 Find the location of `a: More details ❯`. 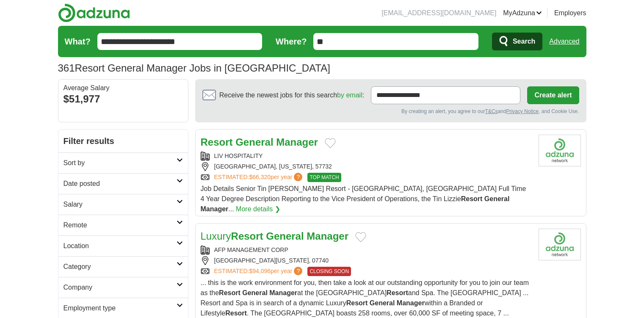

a: More details ❯ is located at coordinates (258, 209).